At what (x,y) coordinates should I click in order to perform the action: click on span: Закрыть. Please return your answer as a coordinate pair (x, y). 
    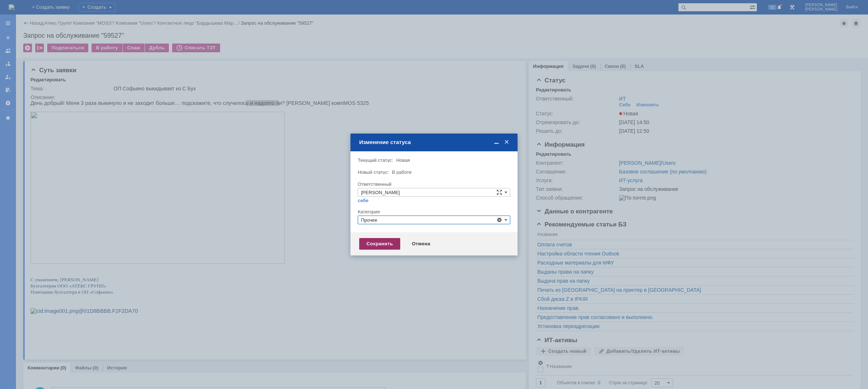
    Looking at the image, I should click on (507, 142).